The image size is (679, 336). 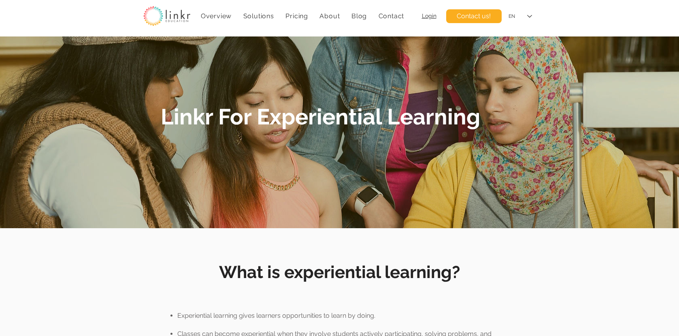 I want to click on a: Contact us!, so click(x=474, y=16).